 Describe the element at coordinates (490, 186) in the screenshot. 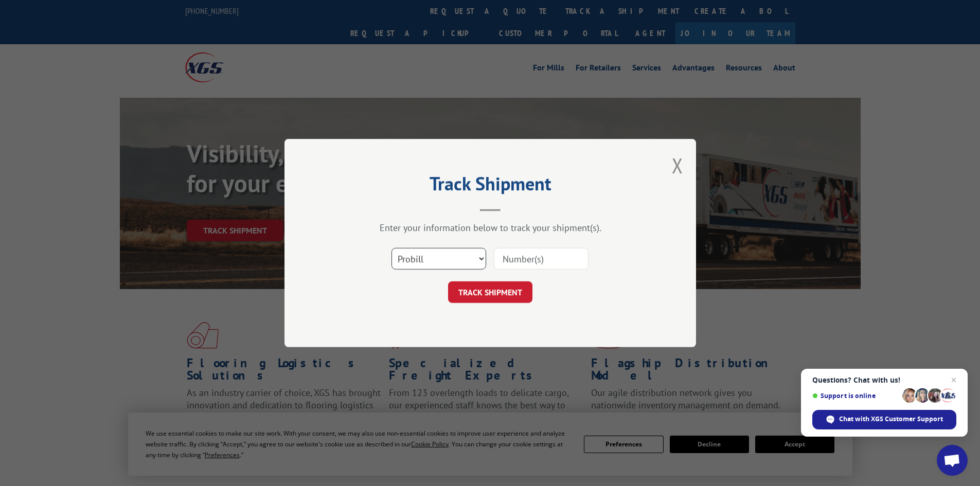

I see `h2: Track Shipment` at that location.